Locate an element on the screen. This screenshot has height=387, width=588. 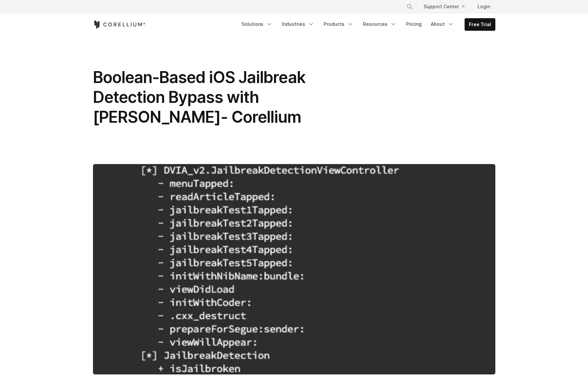
a: Free Trial is located at coordinates (480, 24).